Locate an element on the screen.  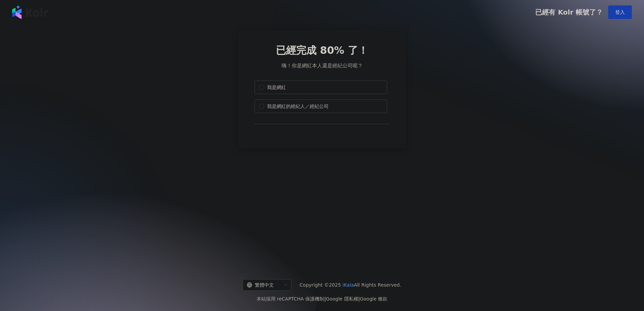
span: 我是網紅 is located at coordinates (276, 87).